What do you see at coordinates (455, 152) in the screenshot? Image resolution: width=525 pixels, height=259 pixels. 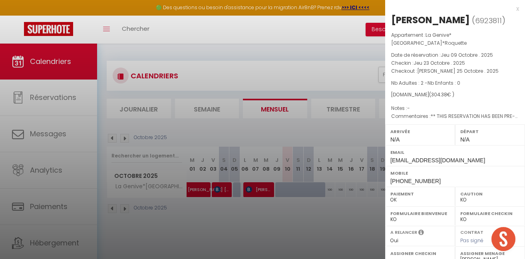 I see `label: Email` at bounding box center [455, 152].